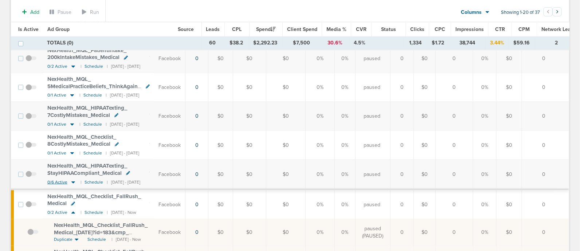 This screenshot has height=251, width=580. I want to click on span: Spend, so click(266, 29).